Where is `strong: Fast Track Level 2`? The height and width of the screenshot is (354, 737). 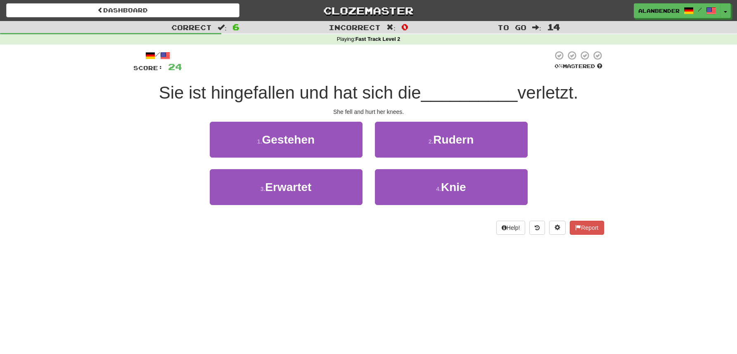 strong: Fast Track Level 2 is located at coordinates (378, 39).